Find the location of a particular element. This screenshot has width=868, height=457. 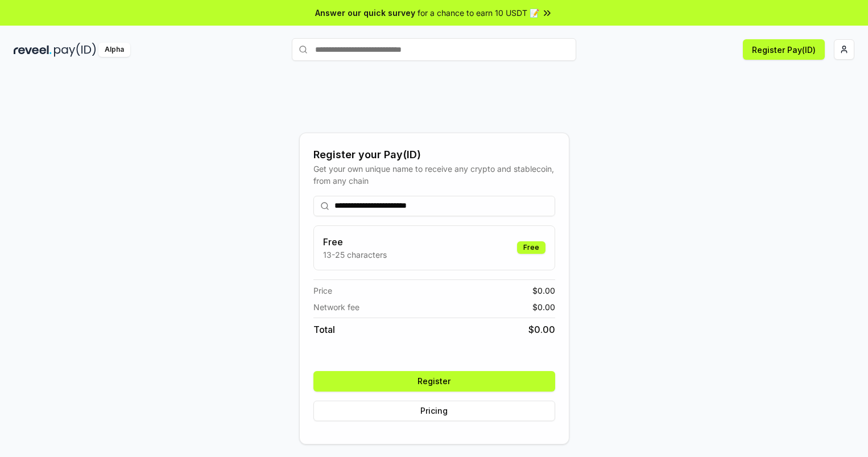

div: Get your own unique name to receive any crypto and stablecoin, from any chain is located at coordinates (434, 174).